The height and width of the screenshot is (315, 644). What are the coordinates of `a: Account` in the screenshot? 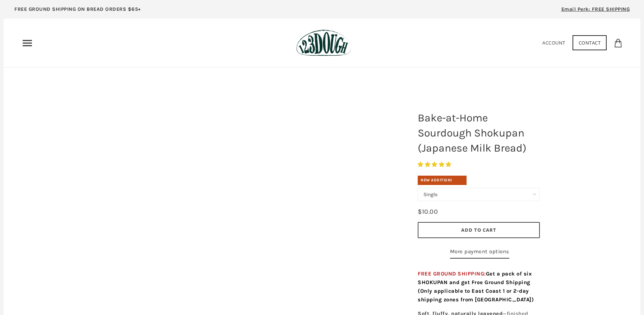 It's located at (554, 42).